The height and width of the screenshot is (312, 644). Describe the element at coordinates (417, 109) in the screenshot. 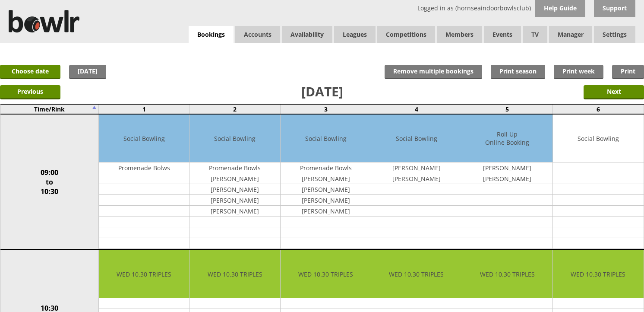

I see `td: 4` at that location.